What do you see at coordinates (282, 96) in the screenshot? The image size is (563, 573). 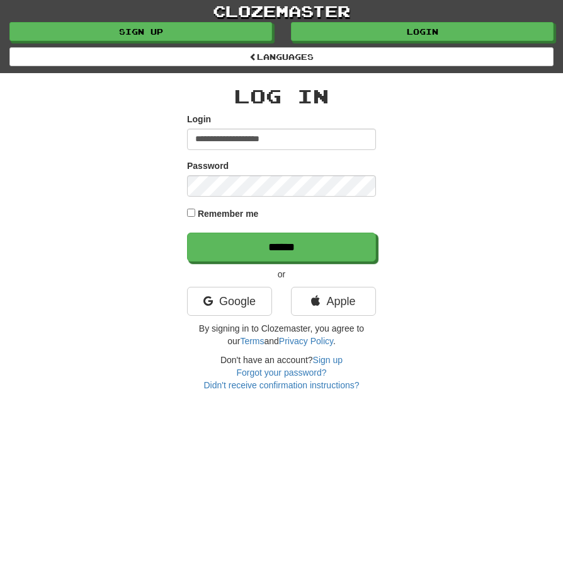 I see `h2: Log In` at bounding box center [282, 96].